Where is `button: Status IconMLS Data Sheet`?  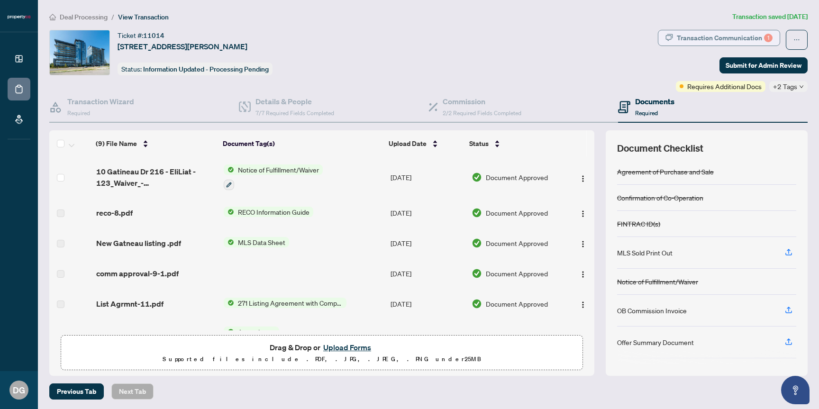 button: Status IconMLS Data Sheet is located at coordinates (257, 242).